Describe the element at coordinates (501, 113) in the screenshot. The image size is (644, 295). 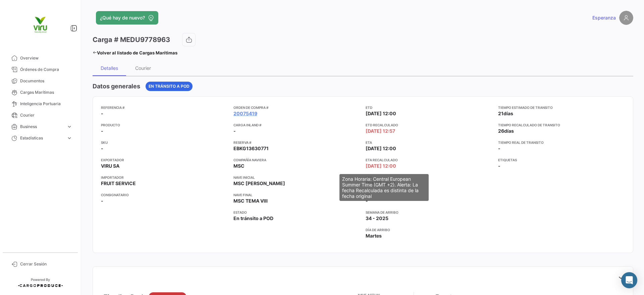
I see `span: 21` at that location.